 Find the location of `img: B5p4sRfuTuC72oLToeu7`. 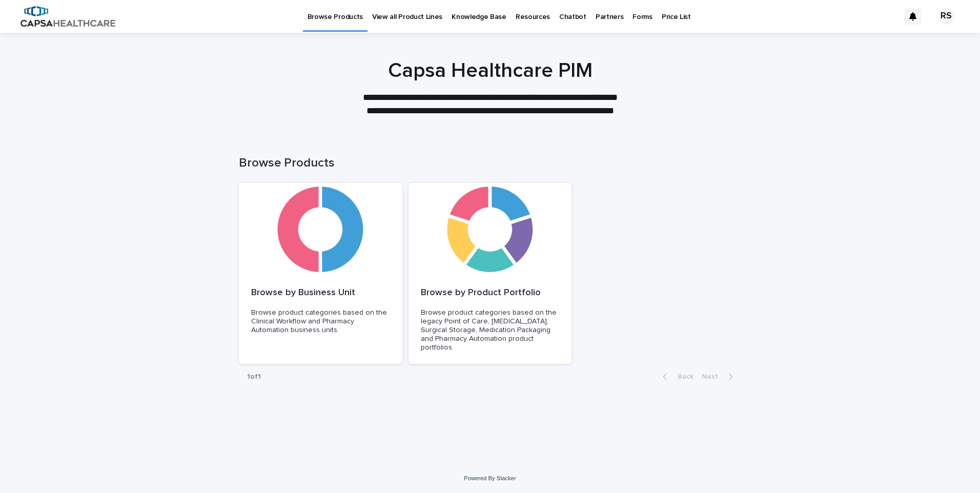

img: B5p4sRfuTuC72oLToeu7 is located at coordinates (68, 17).